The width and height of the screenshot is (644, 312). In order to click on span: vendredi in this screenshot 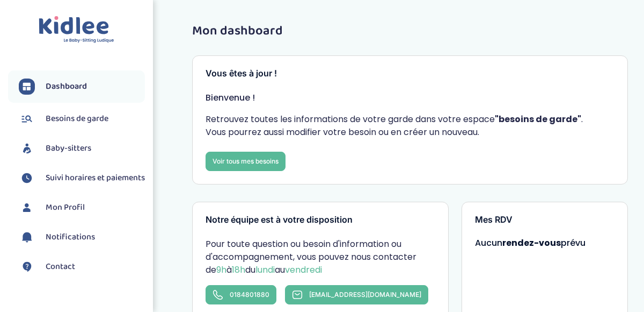, I will do `click(303, 269)`.